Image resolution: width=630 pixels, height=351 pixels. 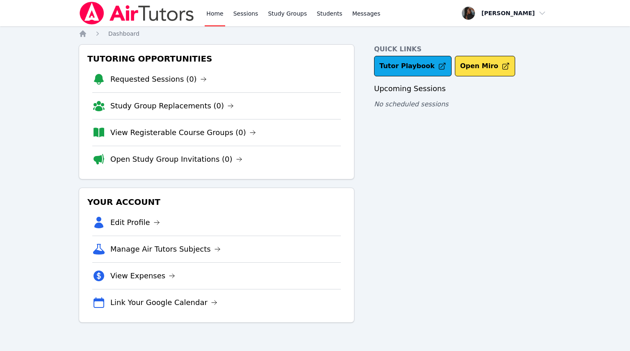 I want to click on a: Study Group Replacements (0), so click(x=172, y=106).